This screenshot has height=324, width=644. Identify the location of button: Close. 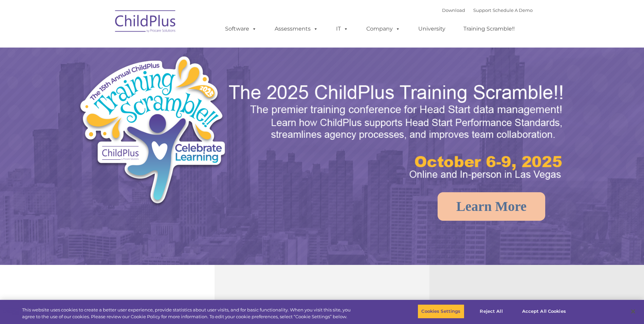
(633, 312).